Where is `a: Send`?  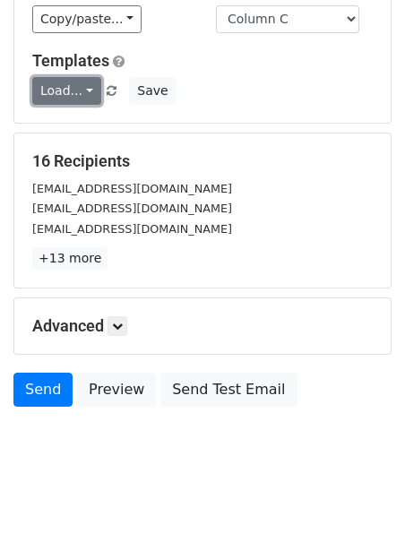 a: Send is located at coordinates (43, 389).